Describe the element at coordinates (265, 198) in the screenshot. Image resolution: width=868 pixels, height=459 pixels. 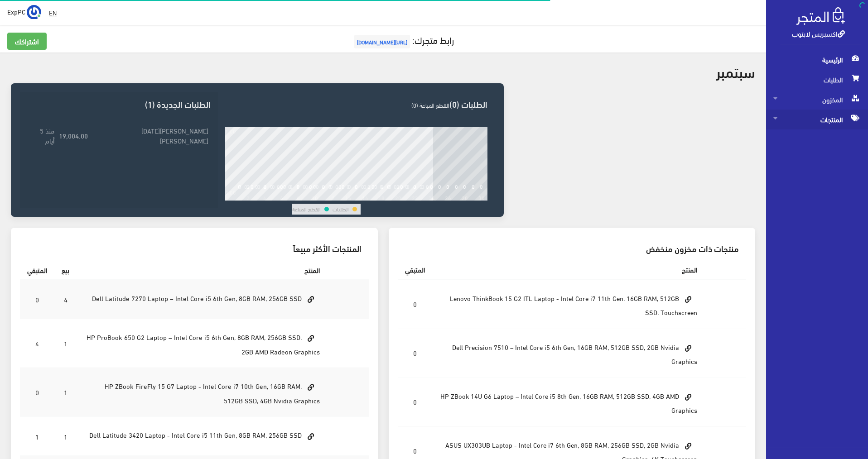
I see `div: 4` at that location.